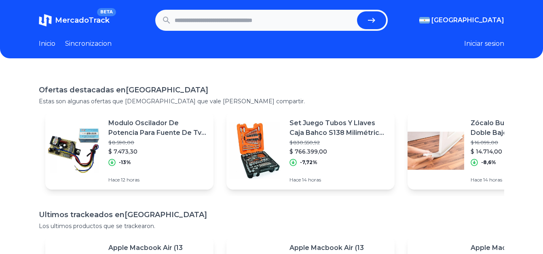 The width and height of the screenshot is (543, 254). Describe the element at coordinates (74, 20) in the screenshot. I see `a: MercadoTrackBETA` at that location.